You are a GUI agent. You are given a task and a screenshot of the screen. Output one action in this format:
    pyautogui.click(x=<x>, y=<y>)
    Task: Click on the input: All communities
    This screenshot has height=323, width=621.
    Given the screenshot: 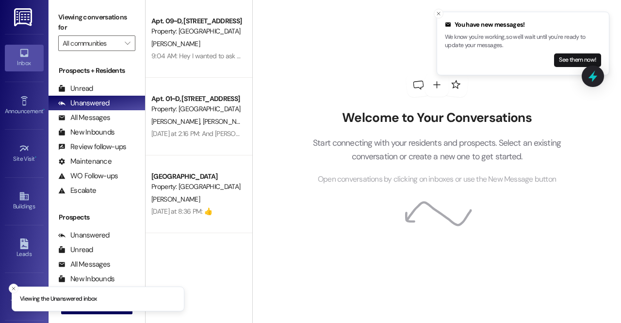 What is the action you would take?
    pyautogui.click(x=91, y=43)
    